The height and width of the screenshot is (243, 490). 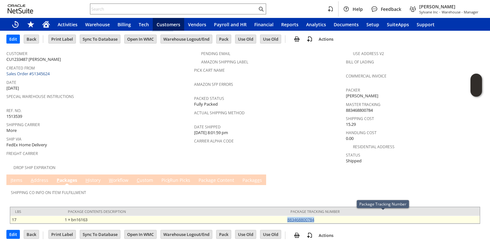 What do you see at coordinates (258, 180) in the screenshot?
I see `span: e` at bounding box center [258, 180].